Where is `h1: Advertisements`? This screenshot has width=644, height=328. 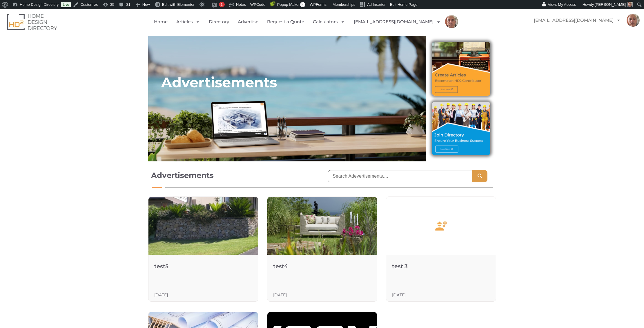
h1: Advertisements is located at coordinates (234, 175).